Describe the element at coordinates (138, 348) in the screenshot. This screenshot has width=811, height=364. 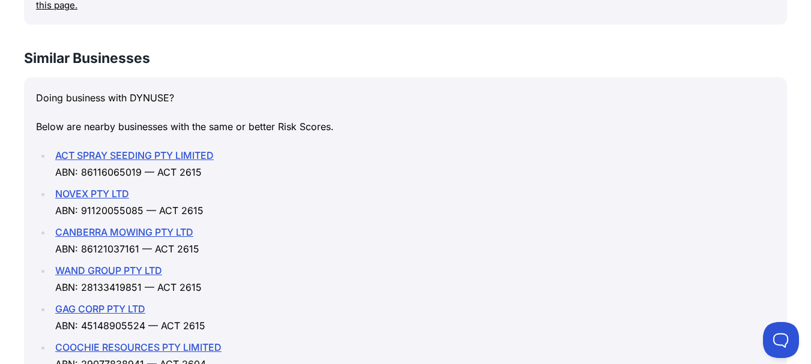
I see `a: COOCHIE RESOURCES PTY LIMITED` at that location.